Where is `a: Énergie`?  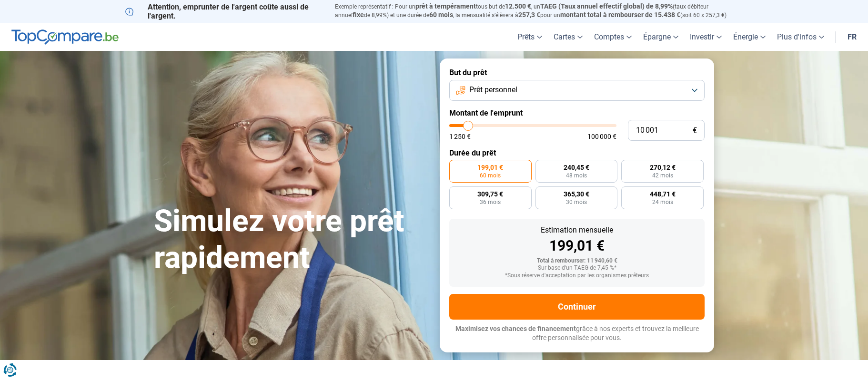 a: Énergie is located at coordinates (749, 37).